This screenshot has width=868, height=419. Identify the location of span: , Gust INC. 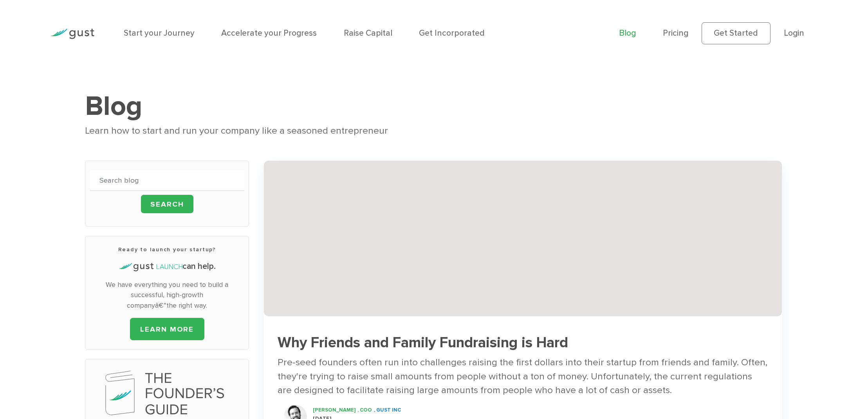
(387, 410).